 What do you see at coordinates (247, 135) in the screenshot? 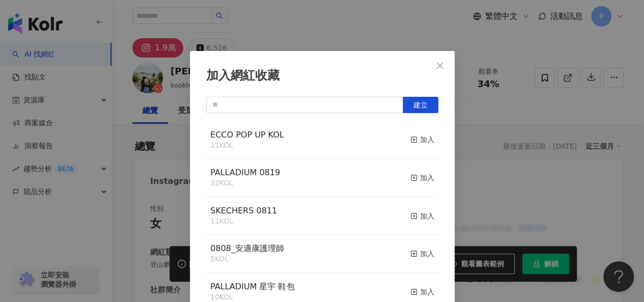
I see `span: ECCO POP UP KOL` at bounding box center [247, 135].